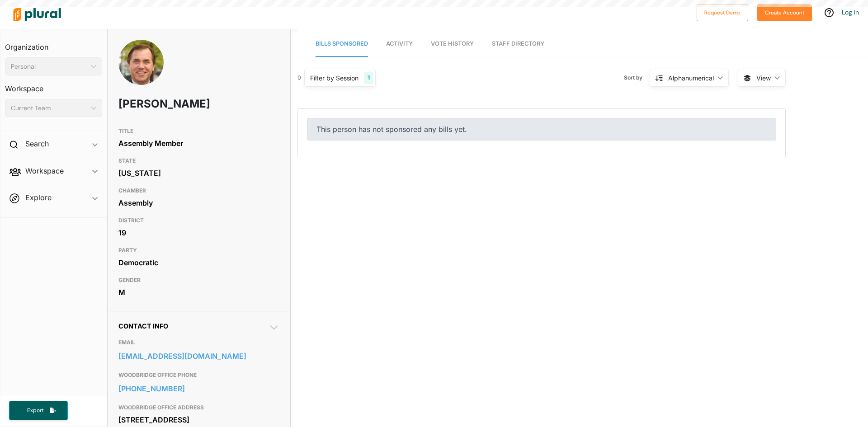  Describe the element at coordinates (143, 326) in the screenshot. I see `span: Contact Info` at that location.